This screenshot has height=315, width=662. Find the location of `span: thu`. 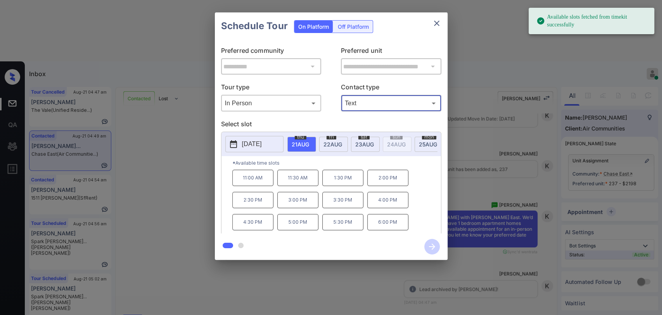

span: thu is located at coordinates (301, 137).